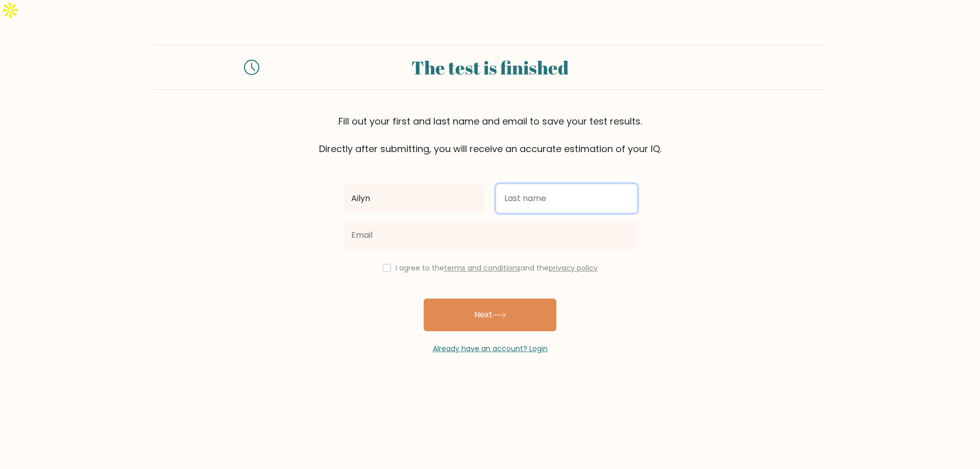 This screenshot has height=469, width=980. What do you see at coordinates (490, 68) in the screenshot?
I see `div: The test is finished` at bounding box center [490, 68].